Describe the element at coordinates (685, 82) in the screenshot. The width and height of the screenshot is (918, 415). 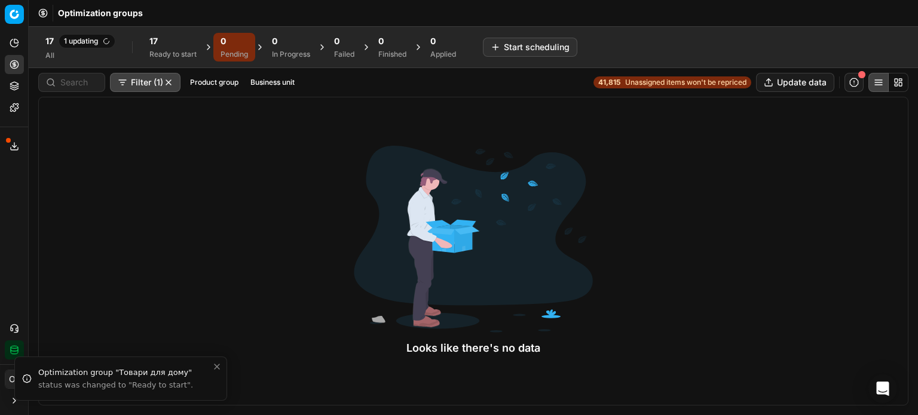
I see `span: Unassigned items won't be repriced` at that location.